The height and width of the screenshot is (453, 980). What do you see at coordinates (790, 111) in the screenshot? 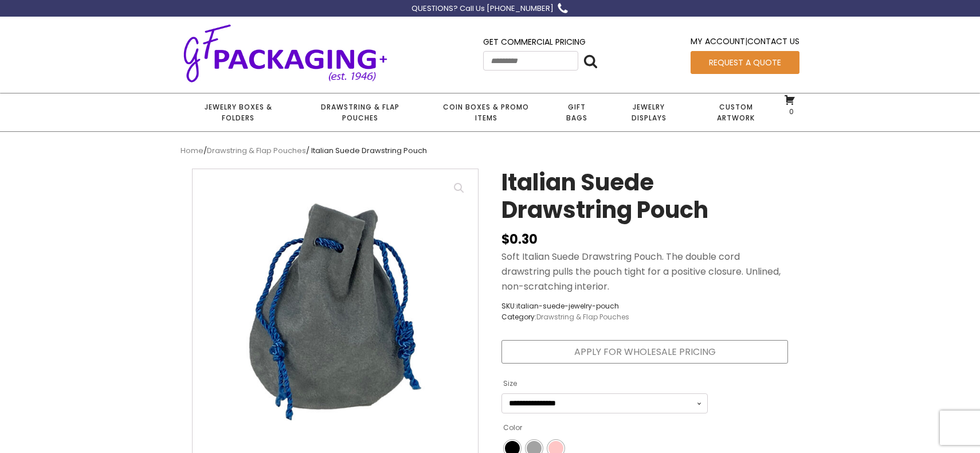
I see `span: 0` at bounding box center [790, 111].